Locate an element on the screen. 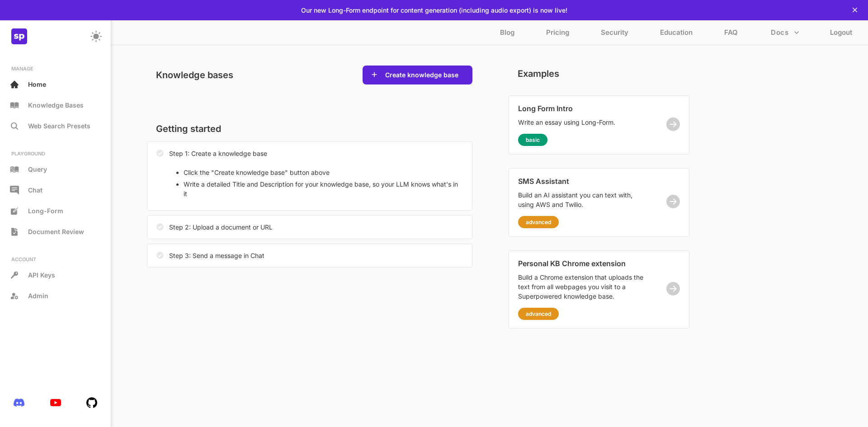 This screenshot has height=427, width=868. li: Write a detailed Title and Description for your knowledge base, so your LLM knows what's in it is located at coordinates (323, 189).